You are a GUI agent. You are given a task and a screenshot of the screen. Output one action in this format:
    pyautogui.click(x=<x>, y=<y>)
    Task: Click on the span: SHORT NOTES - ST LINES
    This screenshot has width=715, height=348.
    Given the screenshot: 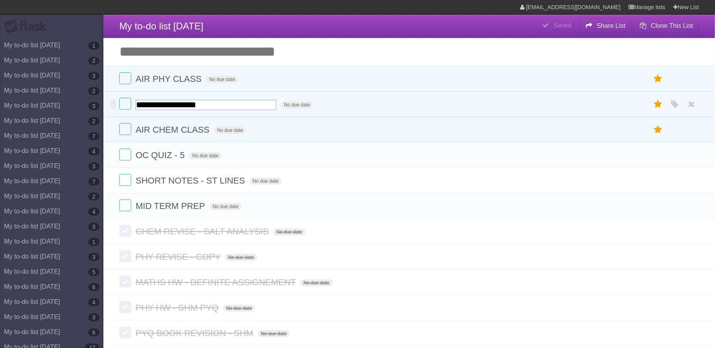 What is the action you would take?
    pyautogui.click(x=191, y=180)
    